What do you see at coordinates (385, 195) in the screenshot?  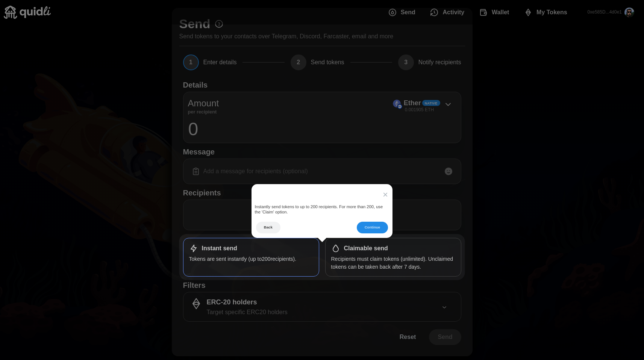 I see `button: Close Tour` at bounding box center [385, 195].